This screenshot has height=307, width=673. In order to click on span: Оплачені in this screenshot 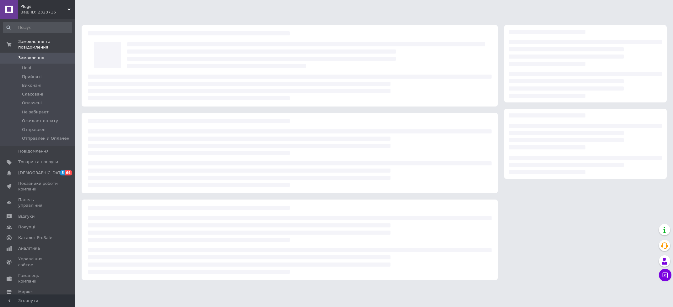, I will do `click(32, 103)`.